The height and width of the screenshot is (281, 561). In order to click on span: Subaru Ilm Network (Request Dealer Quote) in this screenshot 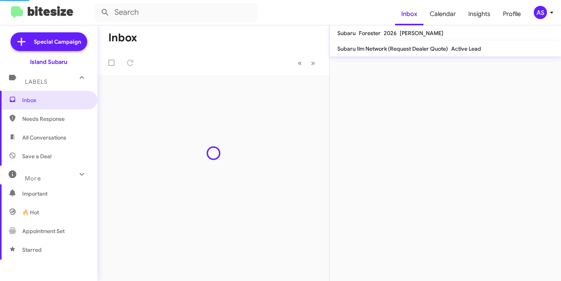, I will do `click(393, 49)`.